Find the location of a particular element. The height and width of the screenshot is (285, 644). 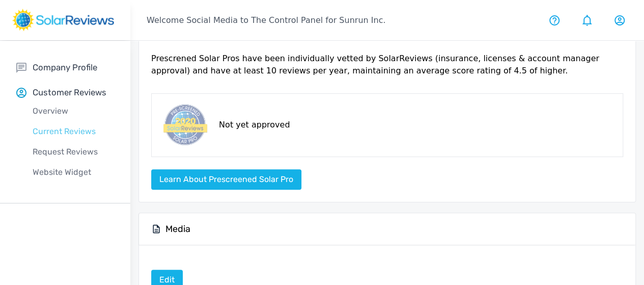

p: Website Widget is located at coordinates (73, 172).